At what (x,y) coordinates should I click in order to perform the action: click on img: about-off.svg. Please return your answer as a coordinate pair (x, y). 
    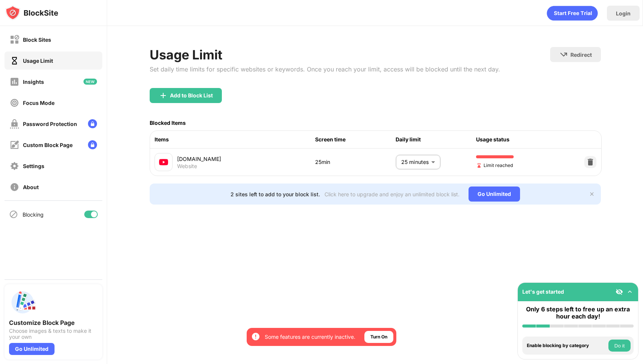
    Looking at the image, I should click on (15, 187).